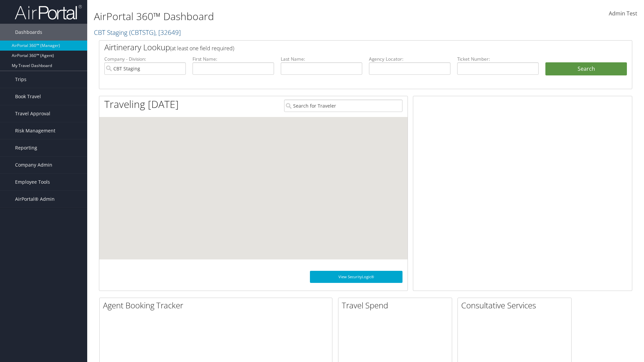  I want to click on h2: Agent Booking Tracker, so click(217, 305).